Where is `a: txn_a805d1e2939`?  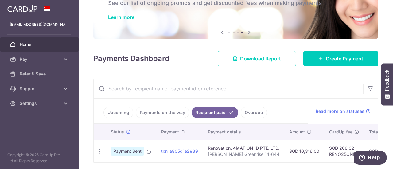
a: txn_a805d1e2939 is located at coordinates (180, 151).